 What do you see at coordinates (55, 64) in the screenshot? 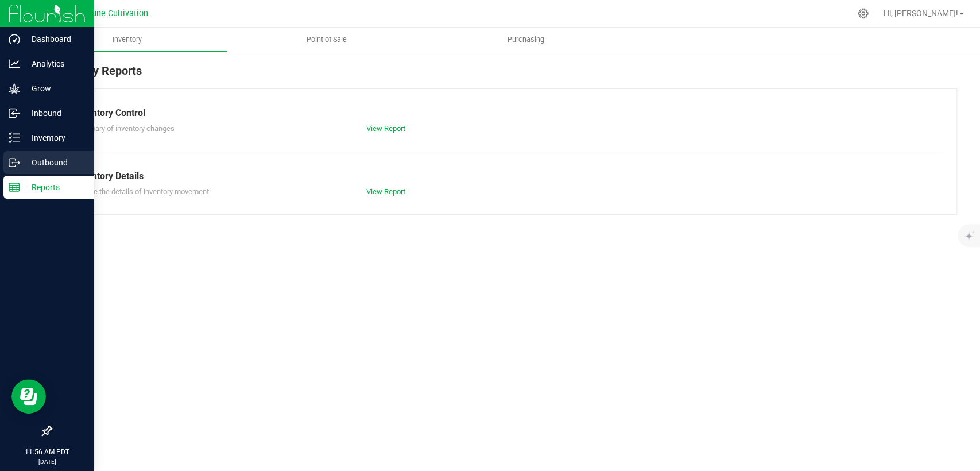
I see `p: Analytics` at bounding box center [55, 64].